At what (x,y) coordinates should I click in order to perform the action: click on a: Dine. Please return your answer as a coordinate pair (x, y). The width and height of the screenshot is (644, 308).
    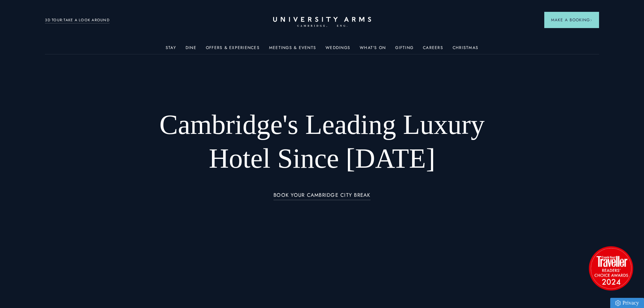
    Looking at the image, I should click on (191, 50).